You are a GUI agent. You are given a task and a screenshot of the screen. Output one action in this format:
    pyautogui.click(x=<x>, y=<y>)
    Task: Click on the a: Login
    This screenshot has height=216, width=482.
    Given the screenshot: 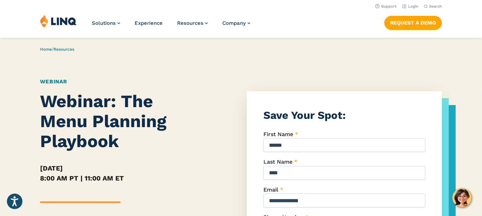 What is the action you would take?
    pyautogui.click(x=410, y=6)
    